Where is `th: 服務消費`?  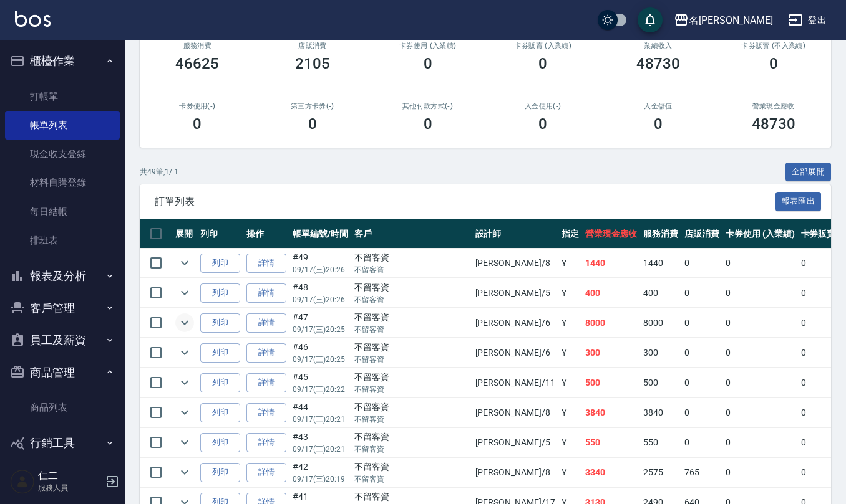
th: 服務消費 is located at coordinates (660, 234).